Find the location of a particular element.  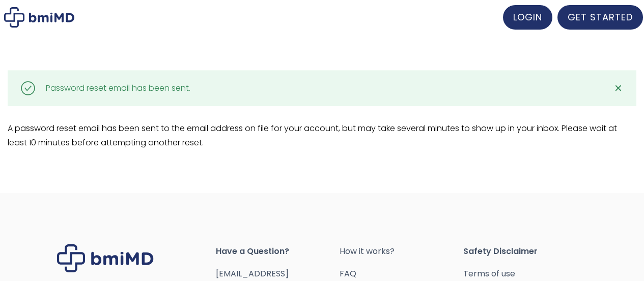

div: Password reset email has been sent. is located at coordinates (118, 88).